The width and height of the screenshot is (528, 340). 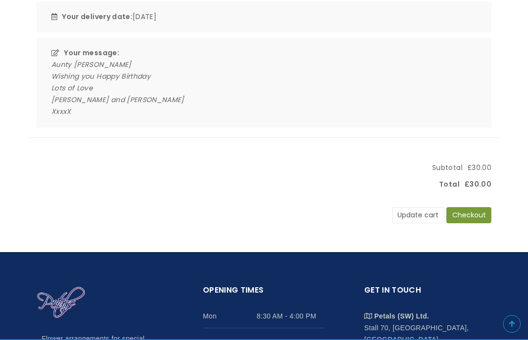 What do you see at coordinates (402, 316) in the screenshot?
I see `strong: Petals (SW) Ltd.` at bounding box center [402, 316].